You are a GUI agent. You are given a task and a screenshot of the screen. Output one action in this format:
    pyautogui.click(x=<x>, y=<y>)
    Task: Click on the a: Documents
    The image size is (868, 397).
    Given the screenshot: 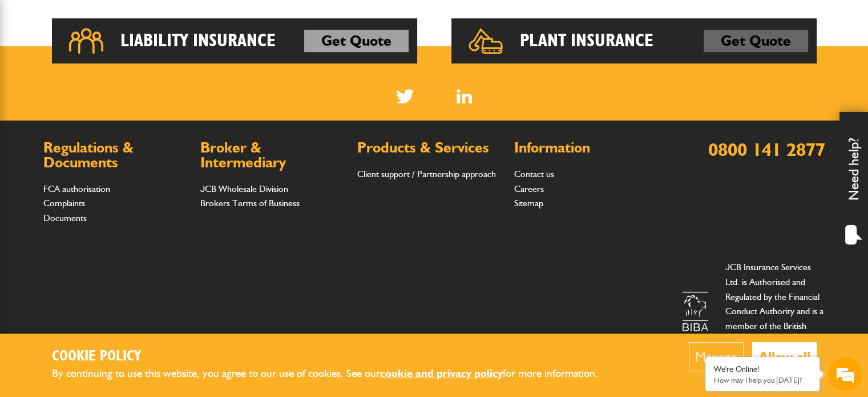 What is the action you would take?
    pyautogui.click(x=65, y=218)
    